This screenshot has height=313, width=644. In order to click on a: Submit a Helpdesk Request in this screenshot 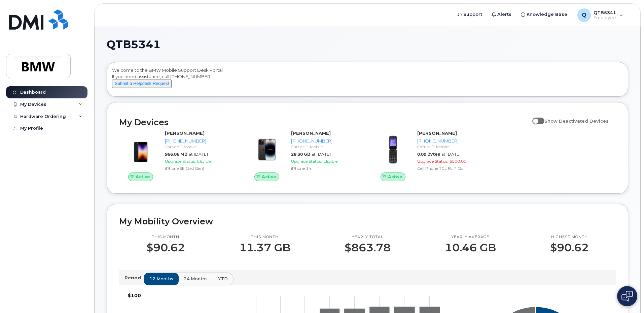, I will do `click(142, 83)`.